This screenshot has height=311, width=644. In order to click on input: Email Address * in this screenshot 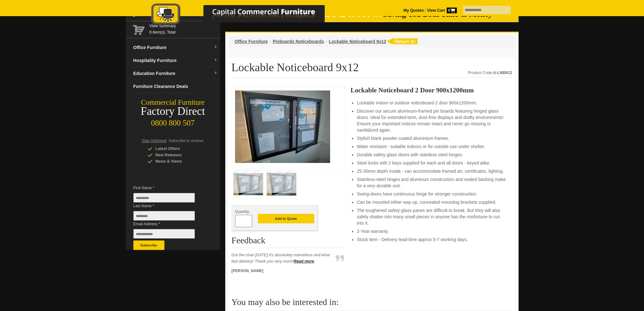, I will do `click(164, 234)`.